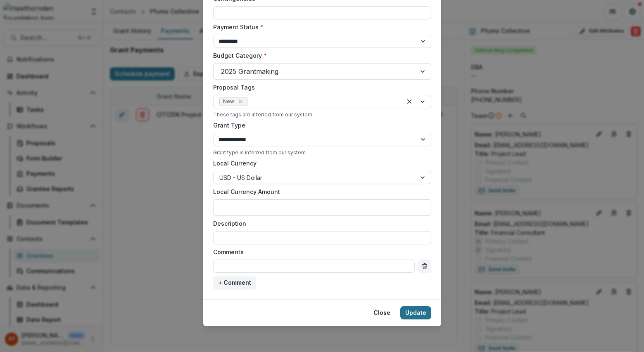  Describe the element at coordinates (416, 313) in the screenshot. I see `button: Update` at that location.